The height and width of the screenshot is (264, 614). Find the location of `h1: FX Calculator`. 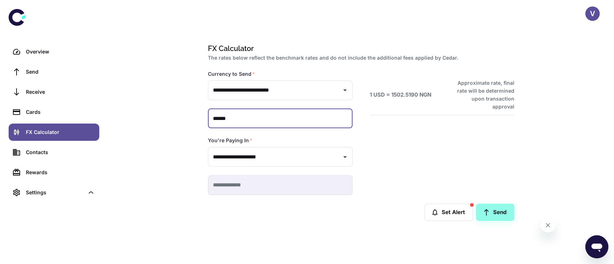

h1: FX Calculator is located at coordinates (360, 49).